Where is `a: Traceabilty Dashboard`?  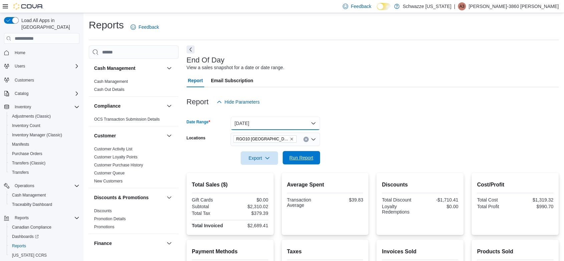 a: Traceabilty Dashboard is located at coordinates (32, 204).